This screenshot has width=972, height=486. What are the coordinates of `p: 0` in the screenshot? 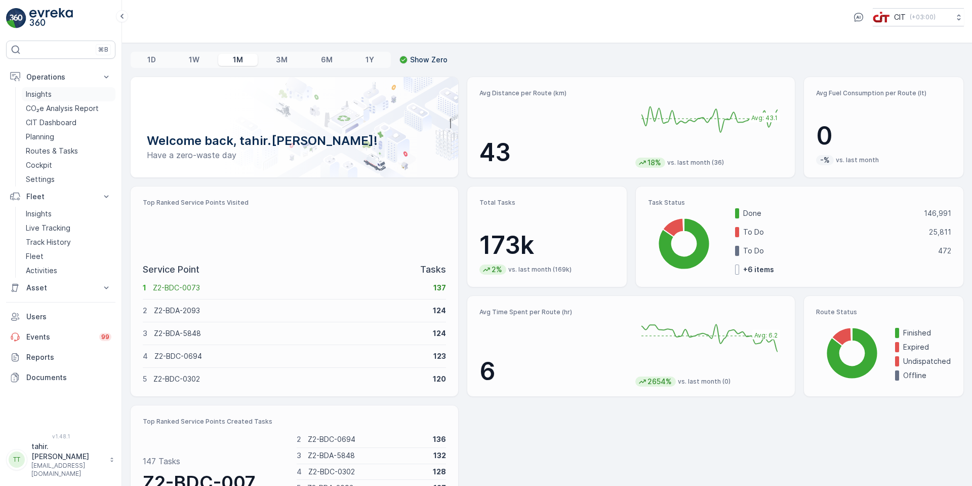 It's located at (883, 136).